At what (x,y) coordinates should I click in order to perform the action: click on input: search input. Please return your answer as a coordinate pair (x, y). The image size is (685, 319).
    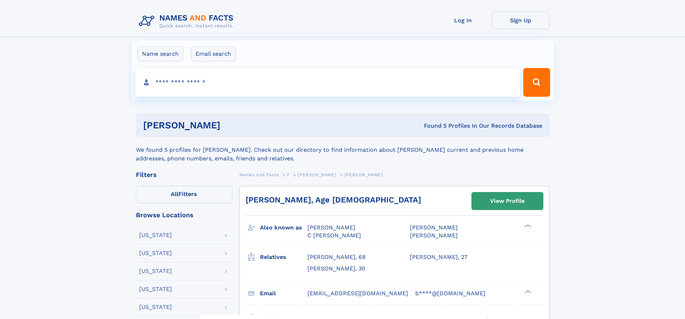
    Looking at the image, I should click on (327, 82).